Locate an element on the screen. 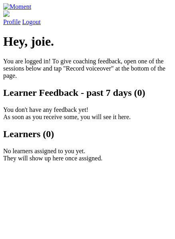 The image size is (175, 239). h2: Learner Feedback - past 7 days (0) is located at coordinates (88, 93).